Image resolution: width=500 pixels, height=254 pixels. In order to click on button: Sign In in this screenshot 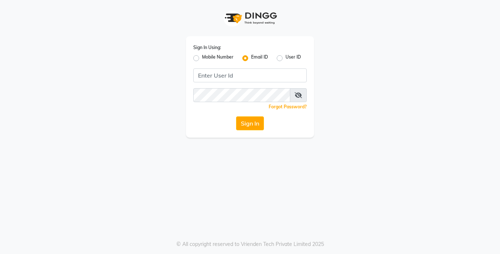, I will do `click(250, 123)`.